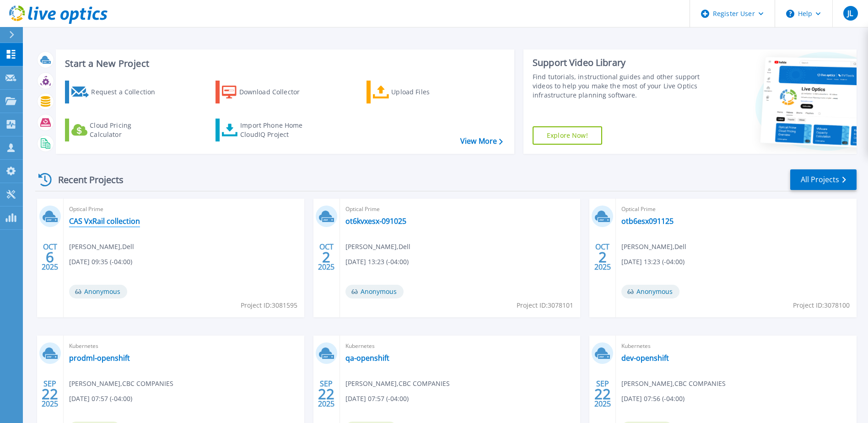  What do you see at coordinates (568, 135) in the screenshot?
I see `a: Explore Now!` at bounding box center [568, 135].